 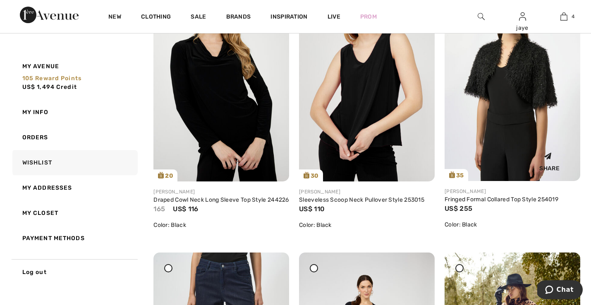 I want to click on a: Payment Methods, so click(x=74, y=238).